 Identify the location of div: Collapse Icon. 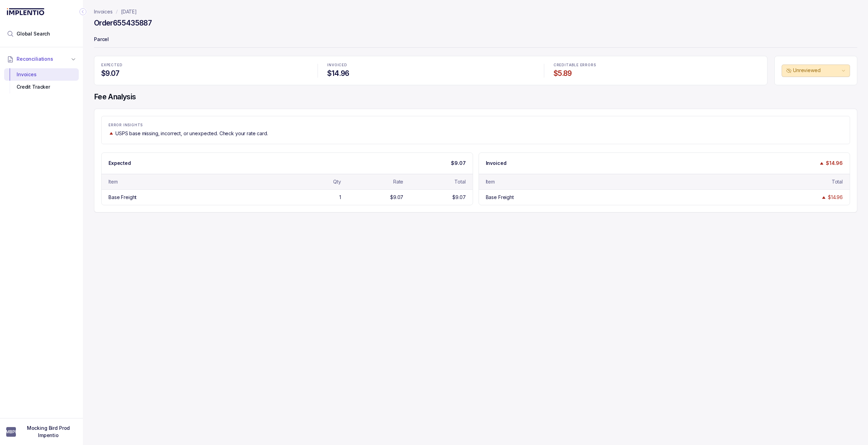
(83, 12).